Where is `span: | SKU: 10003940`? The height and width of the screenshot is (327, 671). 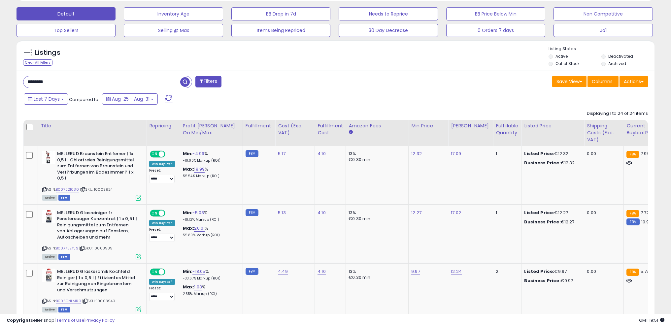 span: | SKU: 10003940 is located at coordinates (99, 301).